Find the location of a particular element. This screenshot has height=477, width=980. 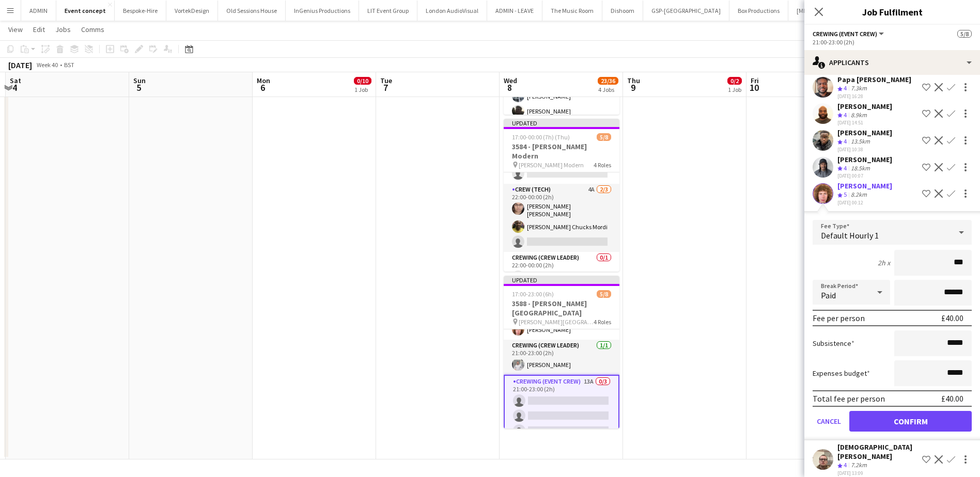

span: 8 is located at coordinates (509, 87).